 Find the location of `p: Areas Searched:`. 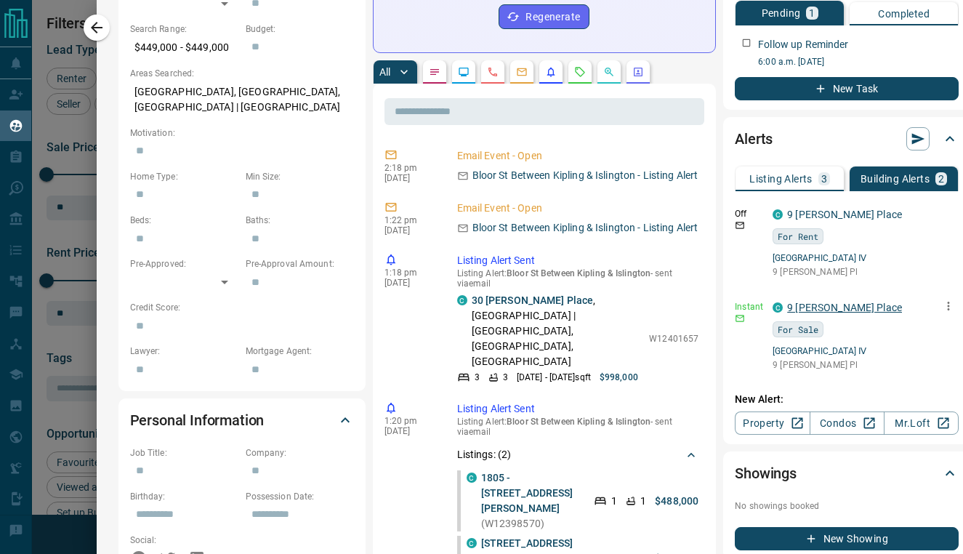

p: Areas Searched: is located at coordinates (242, 73).